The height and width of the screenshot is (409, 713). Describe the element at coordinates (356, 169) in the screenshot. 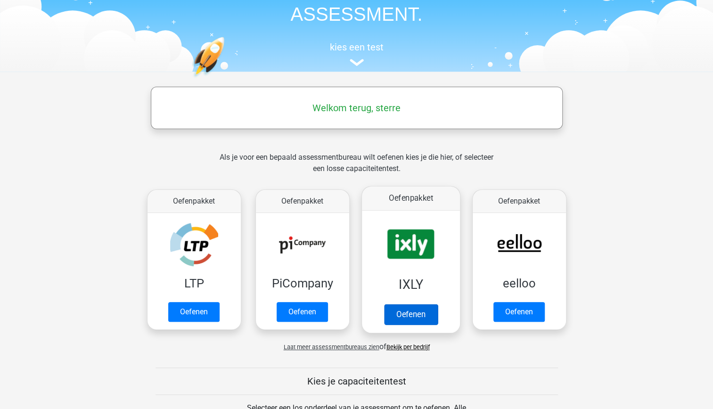

I see `div: Als je voor een bepaald assessmentbureau wilt oefenen kies je die hier, of selecteer een losse ca...` at that location.